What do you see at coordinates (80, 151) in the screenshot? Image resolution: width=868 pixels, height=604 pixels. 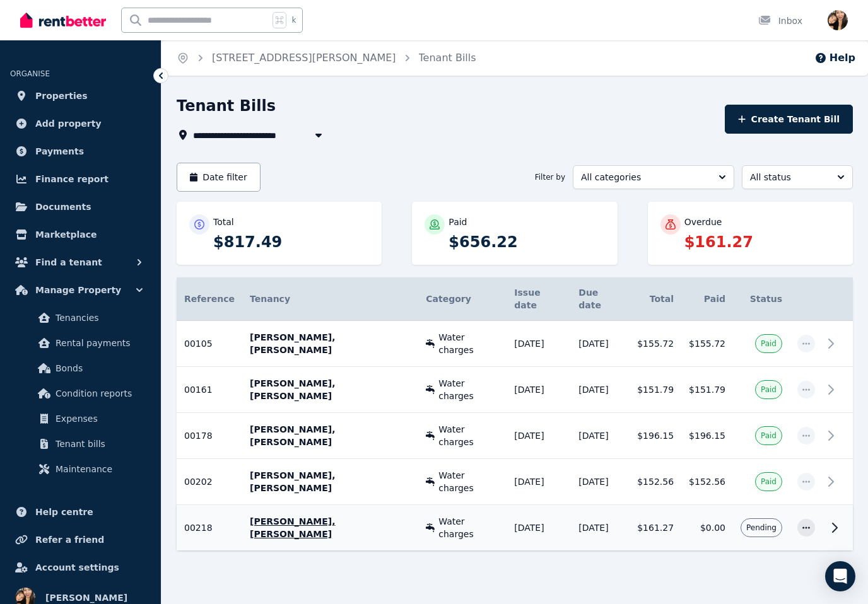 I see `a: Payments` at bounding box center [80, 151].